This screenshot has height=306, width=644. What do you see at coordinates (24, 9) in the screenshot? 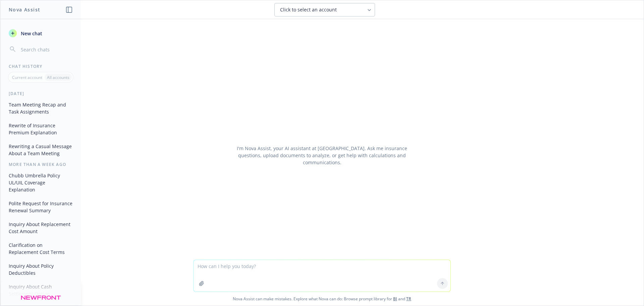
I see `h1: Nova Assist` at bounding box center [24, 9].